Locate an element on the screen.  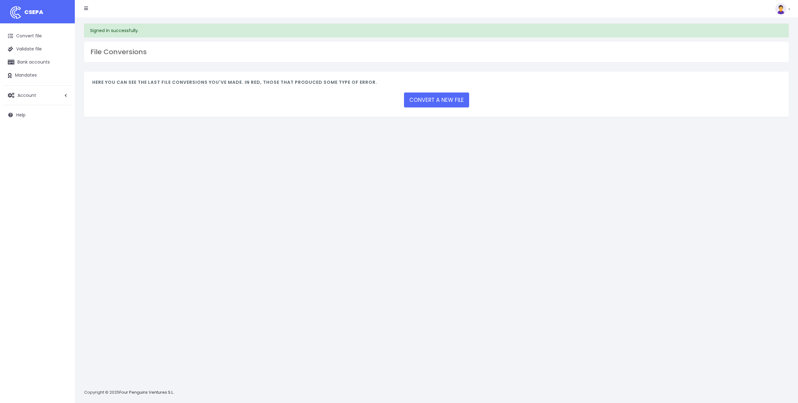
a: Convert file is located at coordinates (37, 36).